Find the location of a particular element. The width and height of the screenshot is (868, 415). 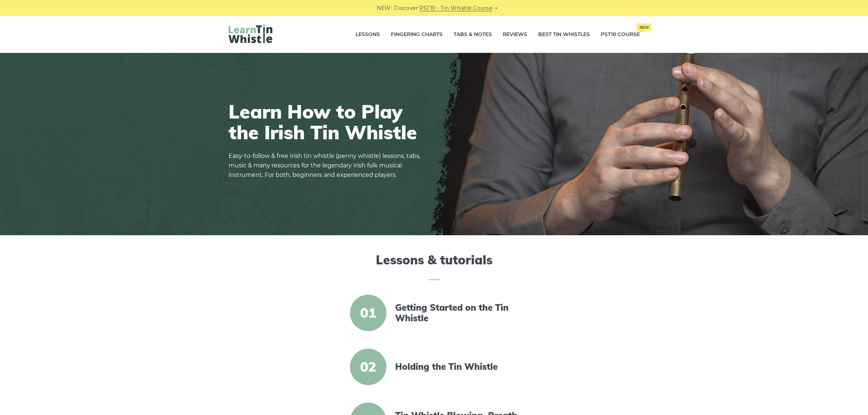

a: Best Tin Whistles is located at coordinates (564, 35).